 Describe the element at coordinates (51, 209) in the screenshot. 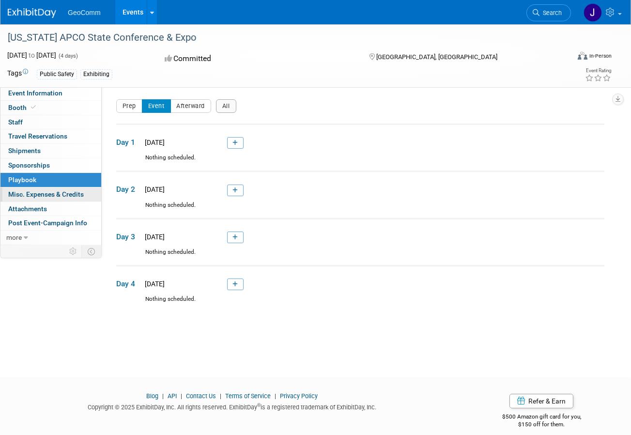

I see `a: Attachments` at that location.